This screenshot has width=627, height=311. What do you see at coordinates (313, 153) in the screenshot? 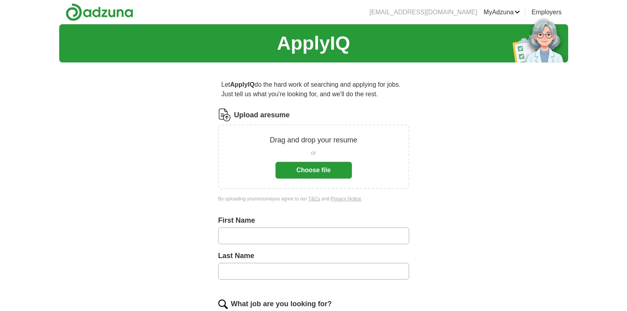
I see `span: or` at bounding box center [313, 153].